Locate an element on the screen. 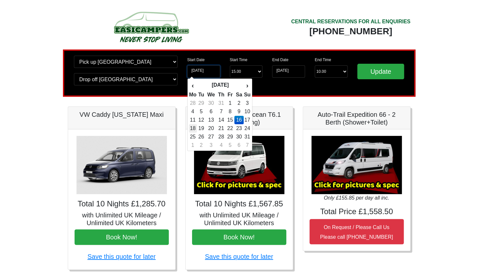 The width and height of the screenshot is (478, 274). td: 24 is located at coordinates (247, 128).